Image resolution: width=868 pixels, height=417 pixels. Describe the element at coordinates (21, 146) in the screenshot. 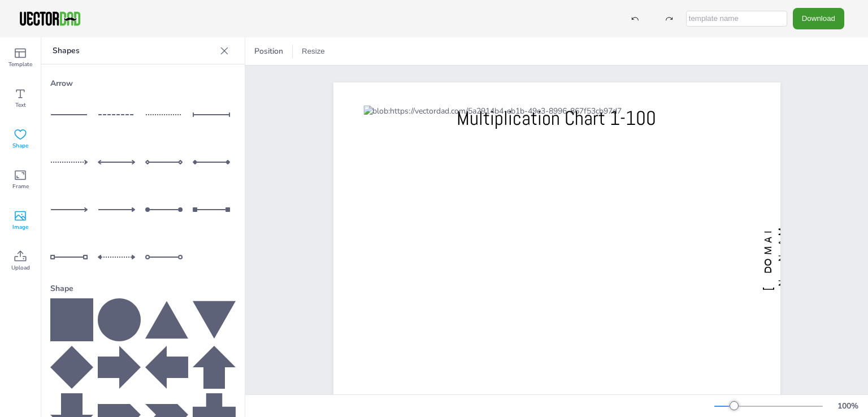

I see `span: Shape` at that location.